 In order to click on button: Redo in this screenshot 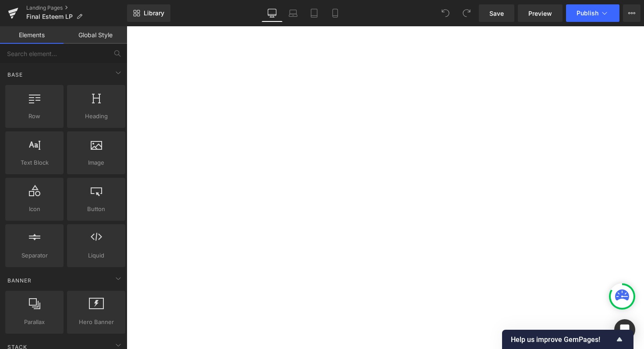, I will do `click(466, 13)`.